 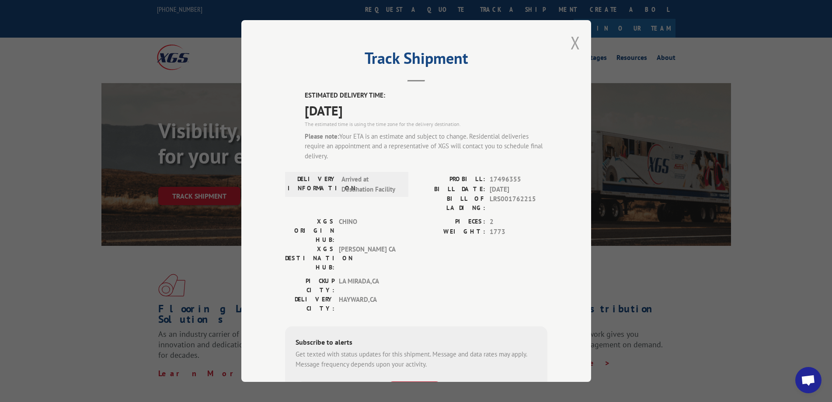 What do you see at coordinates (519, 179) in the screenshot?
I see `span: 17496355` at bounding box center [519, 179].